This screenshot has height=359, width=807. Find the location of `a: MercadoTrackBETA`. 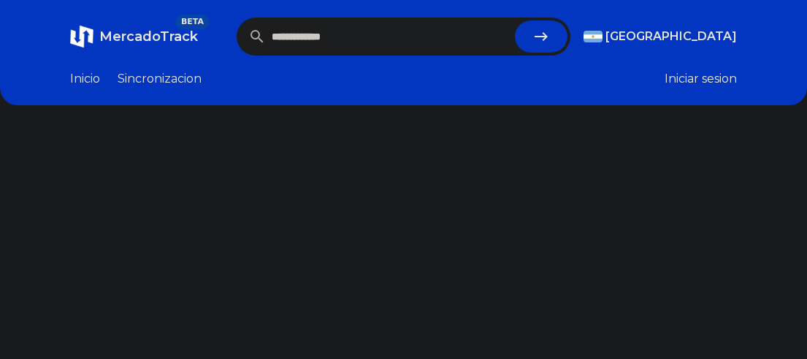

a: MercadoTrackBETA is located at coordinates (134, 37).